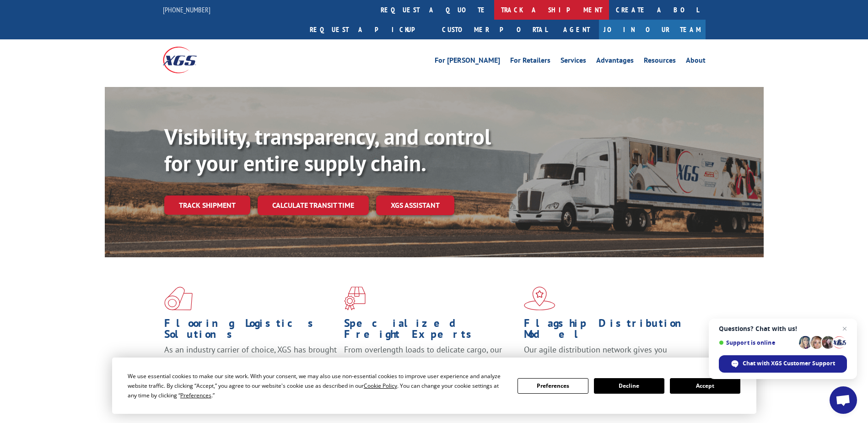 This screenshot has width=868, height=423. What do you see at coordinates (783, 364) in the screenshot?
I see `div: Chat with XGS Customer Support` at bounding box center [783, 364].